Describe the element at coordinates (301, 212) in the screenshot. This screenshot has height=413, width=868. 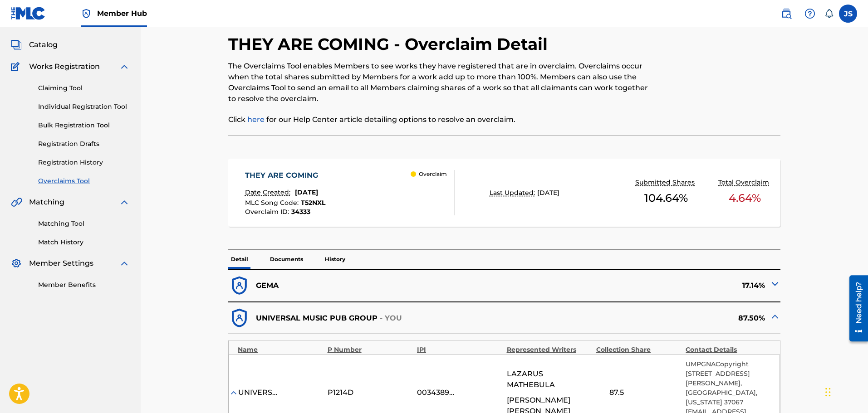
I see `span: 34333` at that location.